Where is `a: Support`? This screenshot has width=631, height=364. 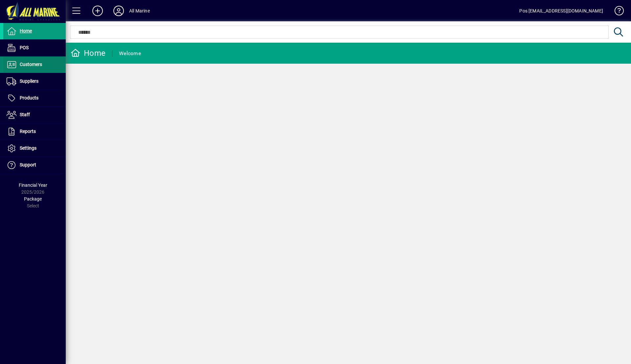 a: Support is located at coordinates (35, 165).